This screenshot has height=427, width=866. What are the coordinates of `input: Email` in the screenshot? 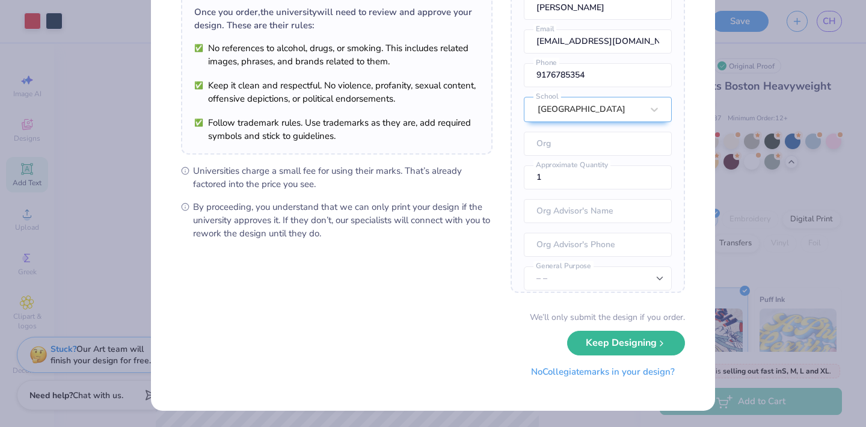 It's located at (598, 42).